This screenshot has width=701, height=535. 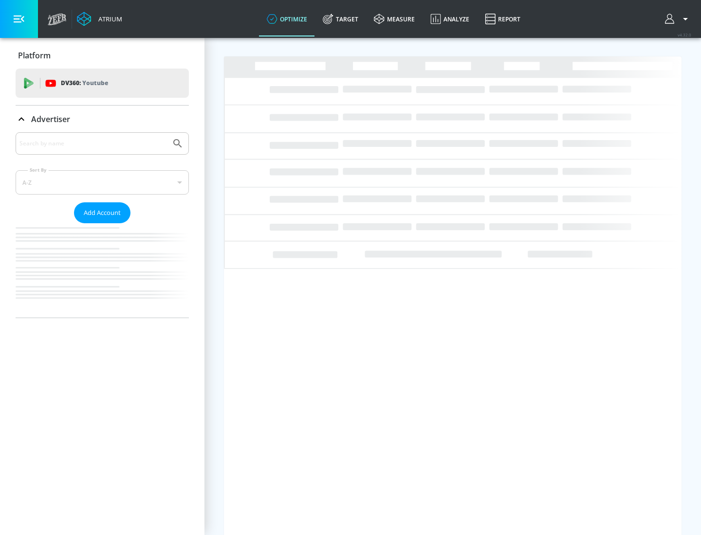 I want to click on nav: list of Advertiser, so click(x=102, y=271).